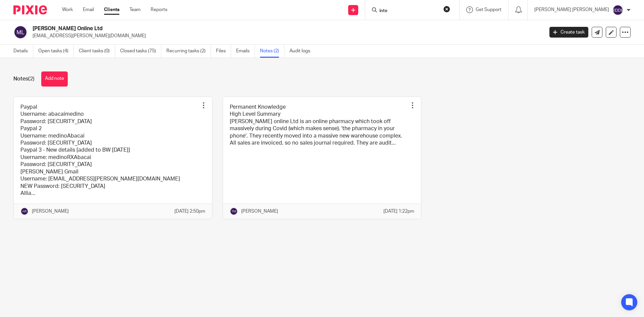 The width and height of the screenshot is (644, 317). I want to click on a: Audit logs, so click(302, 51).